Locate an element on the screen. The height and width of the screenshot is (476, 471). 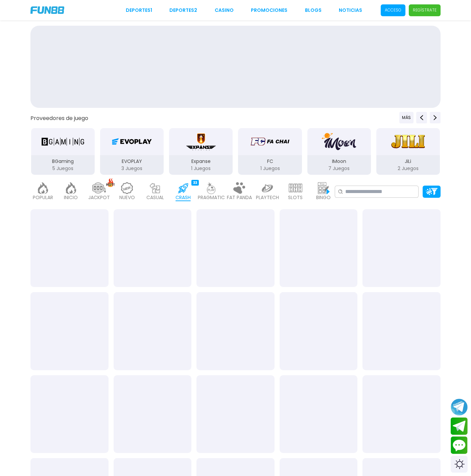
a: NOTICIAS is located at coordinates (351, 10).